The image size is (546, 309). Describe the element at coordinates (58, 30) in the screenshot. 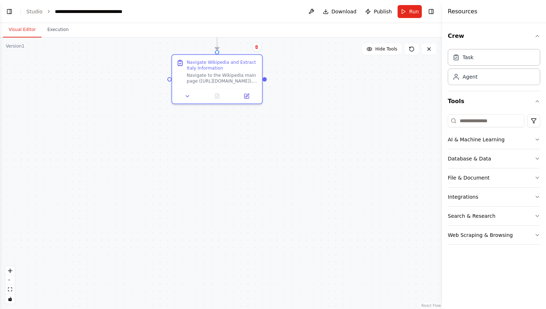

I see `button: Execution` at that location.